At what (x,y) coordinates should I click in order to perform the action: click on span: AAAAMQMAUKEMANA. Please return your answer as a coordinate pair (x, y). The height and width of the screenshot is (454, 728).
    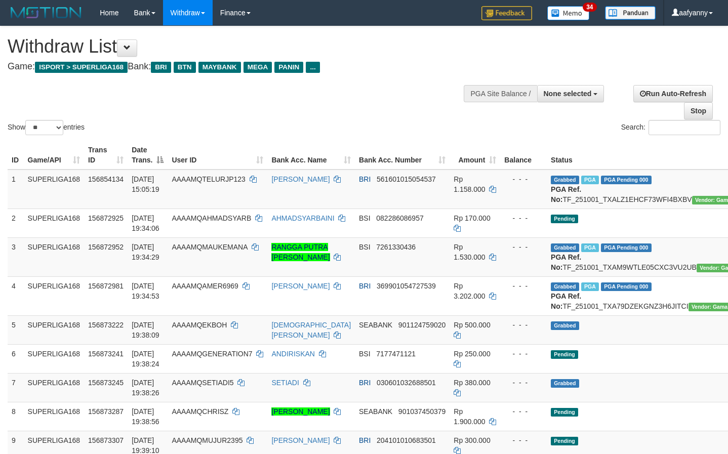
    Looking at the image, I should click on (209, 247).